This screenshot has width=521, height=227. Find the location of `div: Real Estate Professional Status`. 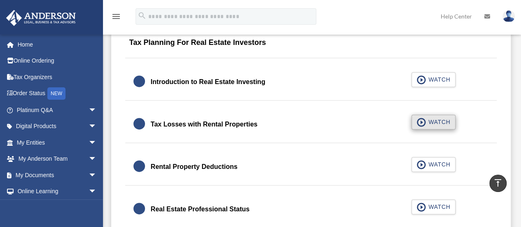

div: Real Estate Professional Status is located at coordinates (200, 209).